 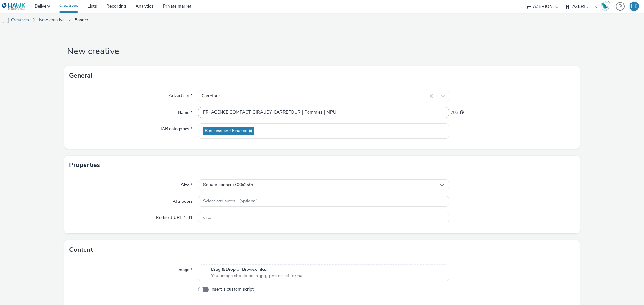 What do you see at coordinates (257, 276) in the screenshot?
I see `span: Your image should be in .jpg, .png or .gif format` at bounding box center [257, 276].